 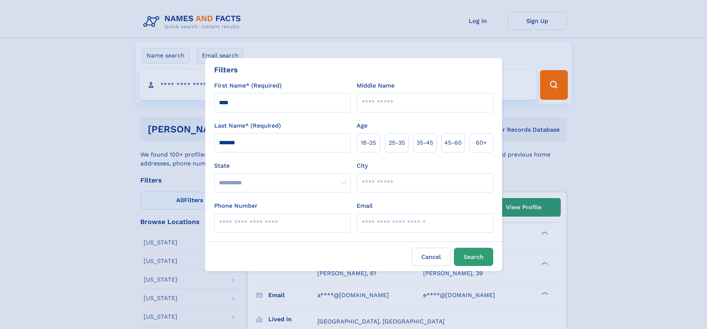 What do you see at coordinates (362, 166) in the screenshot?
I see `label: City` at bounding box center [362, 166].